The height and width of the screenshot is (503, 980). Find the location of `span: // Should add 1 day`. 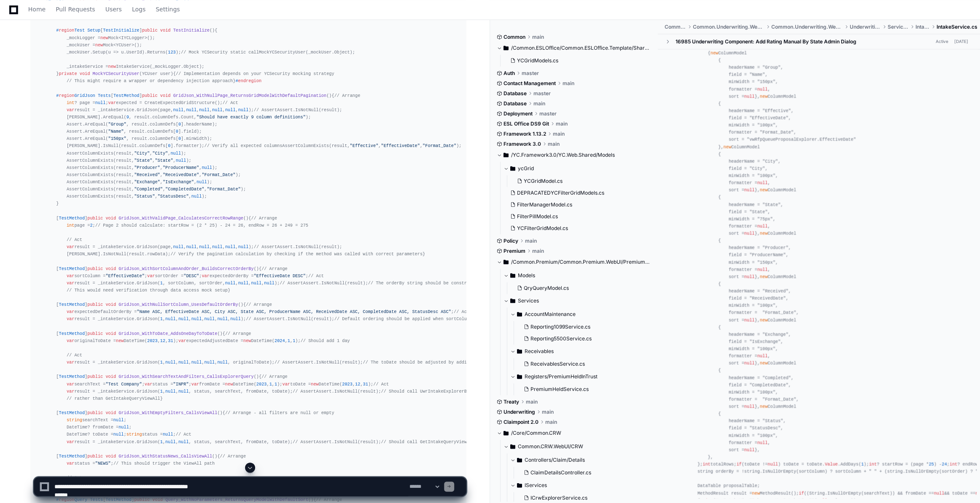

span: // Should add 1 day is located at coordinates (325, 341).